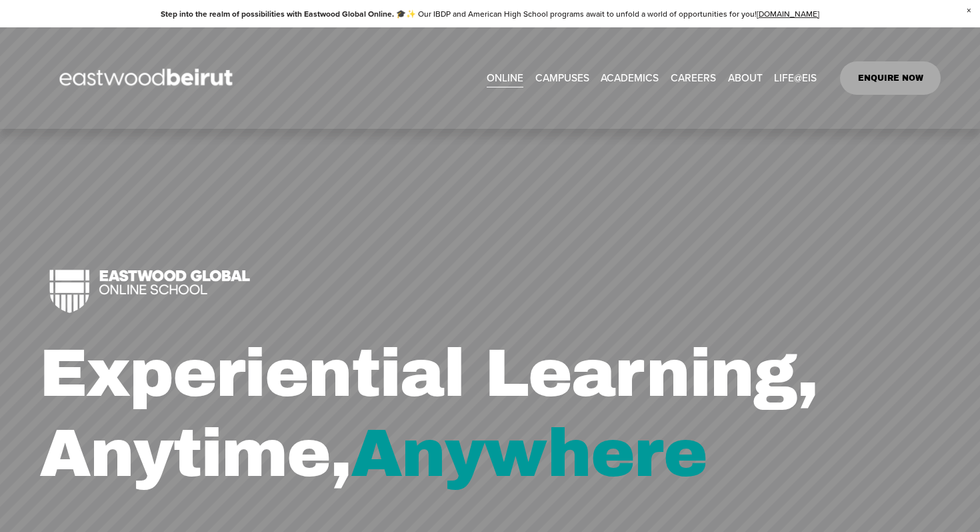 This screenshot has width=980, height=532. I want to click on span: CAMPUSES, so click(562, 78).